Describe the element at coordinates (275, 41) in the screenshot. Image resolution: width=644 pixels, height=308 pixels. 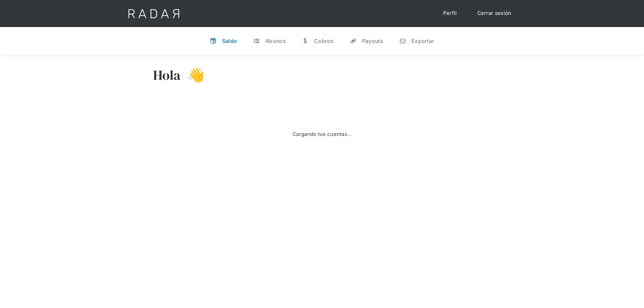
I see `div: Abonos` at that location.